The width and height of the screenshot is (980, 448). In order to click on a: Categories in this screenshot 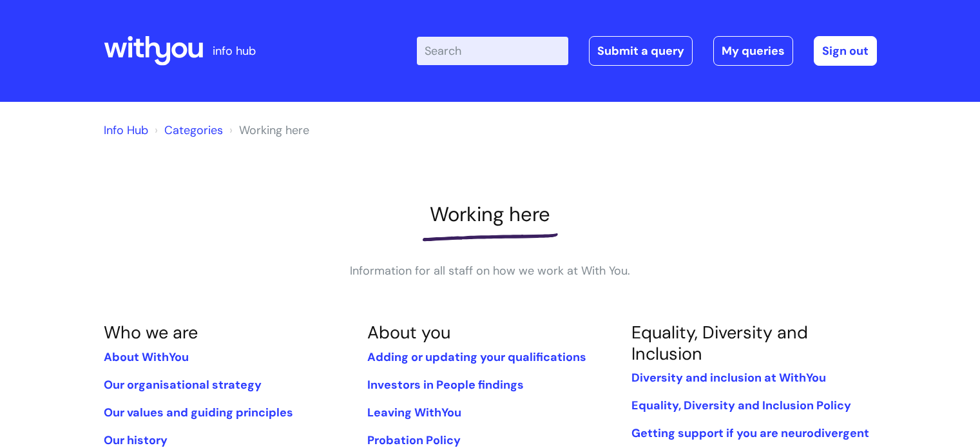, I will do `click(193, 130)`.